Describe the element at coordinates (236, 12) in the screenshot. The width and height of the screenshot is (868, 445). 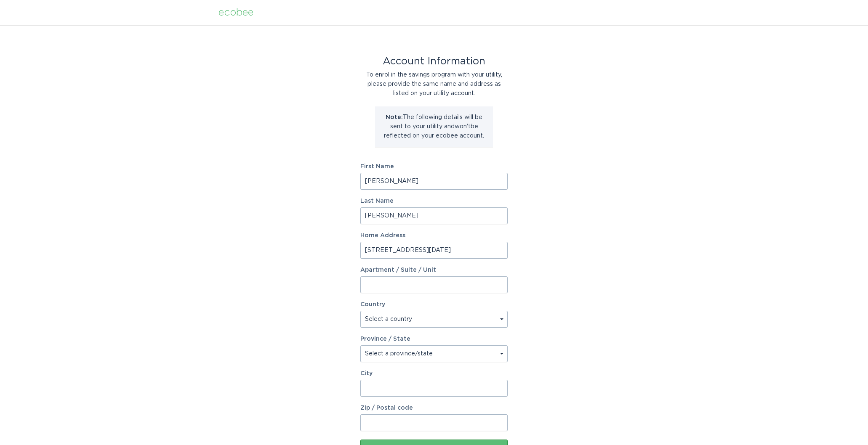
I see `div: ecobee` at that location.